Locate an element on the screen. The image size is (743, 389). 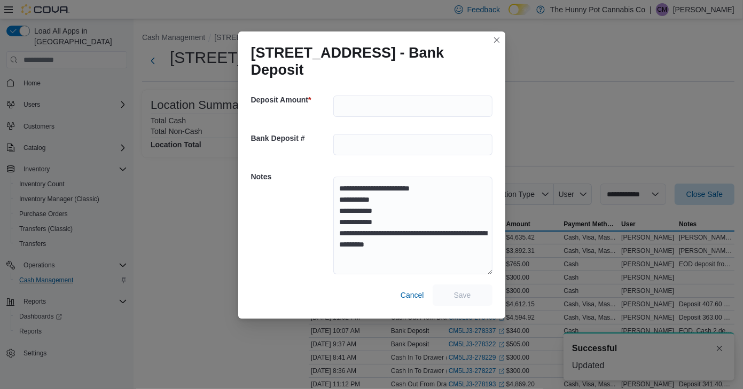
button: Closes this modal window is located at coordinates (497, 40).